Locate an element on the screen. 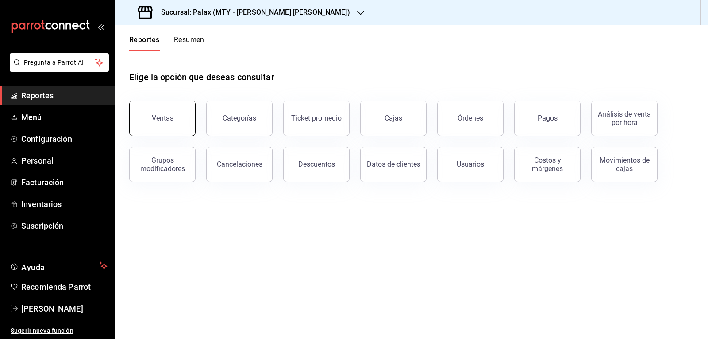 The height and width of the screenshot is (339, 708). button: Movimientos de cajas is located at coordinates (625, 164).